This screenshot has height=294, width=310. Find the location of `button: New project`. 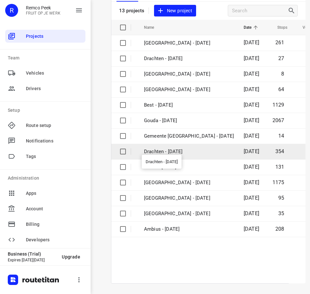

button: New project is located at coordinates (175, 11).